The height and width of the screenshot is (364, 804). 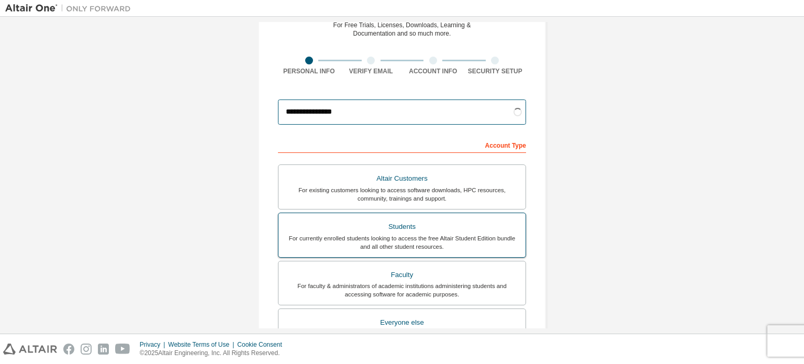 What do you see at coordinates (71, 8) in the screenshot?
I see `img: Altair One` at bounding box center [71, 8].